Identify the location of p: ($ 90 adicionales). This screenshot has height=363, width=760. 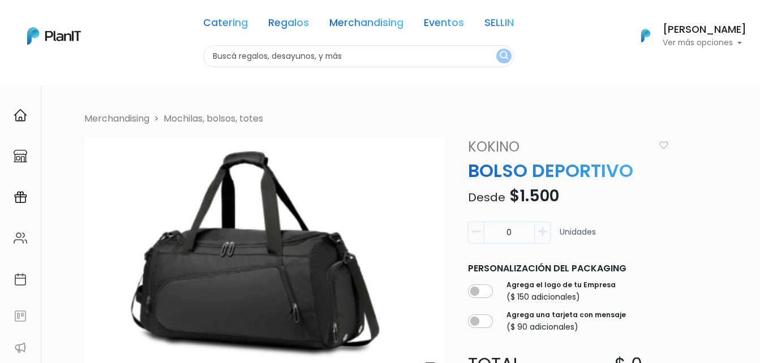
(566, 327).